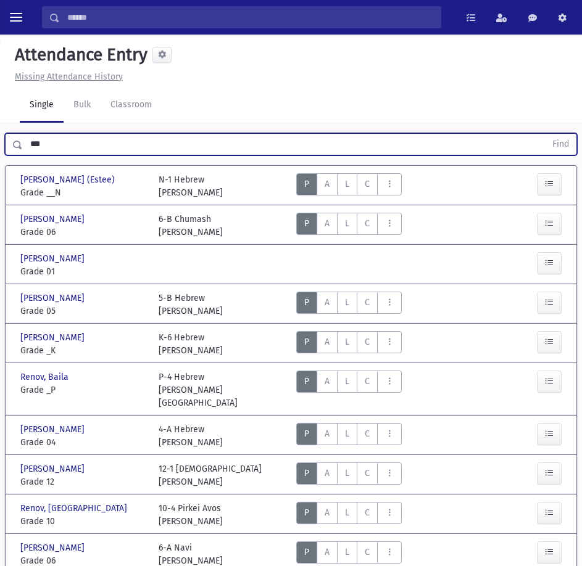  Describe the element at coordinates (83, 442) in the screenshot. I see `span: Grade 04` at that location.